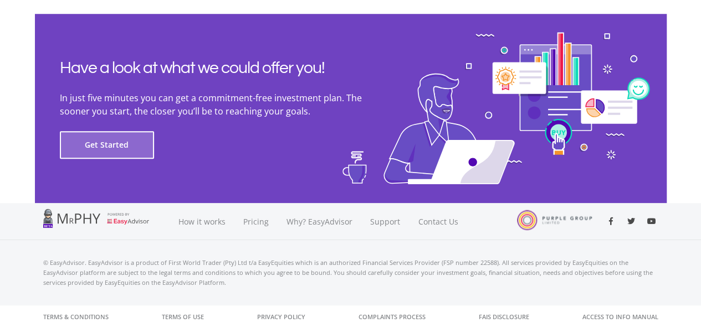 The height and width of the screenshot is (328, 701). What do you see at coordinates (202, 222) in the screenshot?
I see `a: How it works` at bounding box center [202, 222].